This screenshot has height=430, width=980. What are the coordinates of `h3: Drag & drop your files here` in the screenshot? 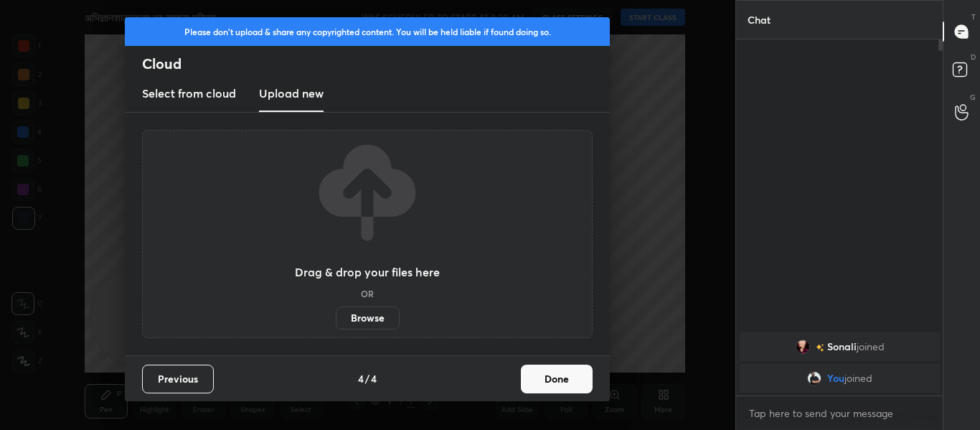 It's located at (368, 272).